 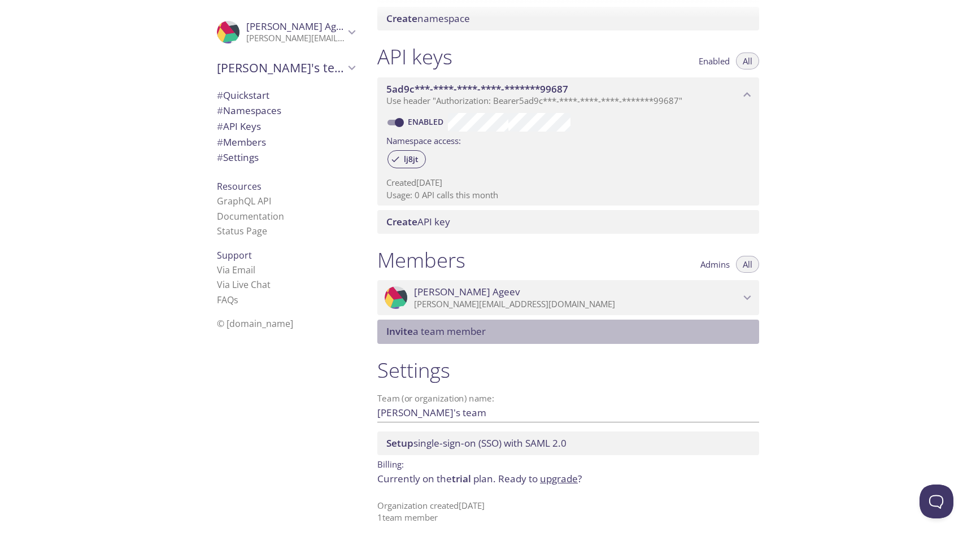 What do you see at coordinates (461, 478) in the screenshot?
I see `span: trial` at bounding box center [461, 478].